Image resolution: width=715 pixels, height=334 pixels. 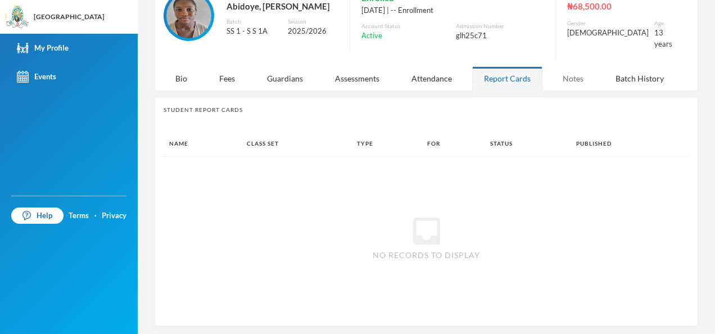 I want to click on div: Events, so click(x=37, y=76).